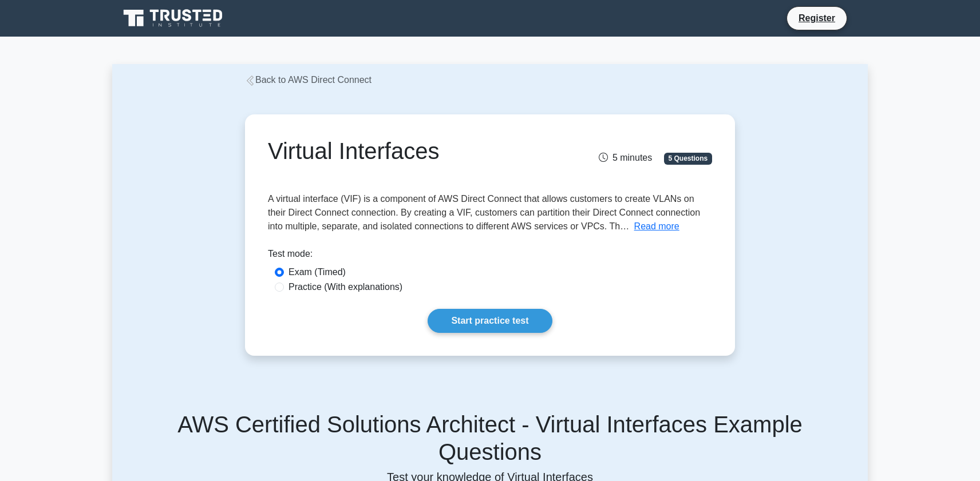  What do you see at coordinates (345, 287) in the screenshot?
I see `label: Practice (With explanations)` at bounding box center [345, 287].